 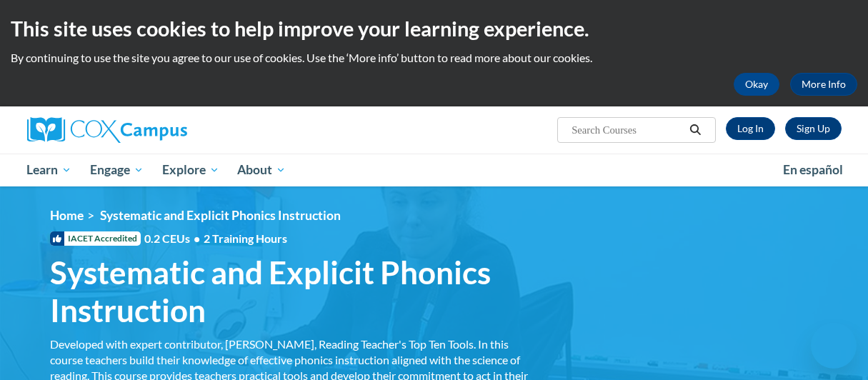 I want to click on span: En español, so click(x=813, y=169).